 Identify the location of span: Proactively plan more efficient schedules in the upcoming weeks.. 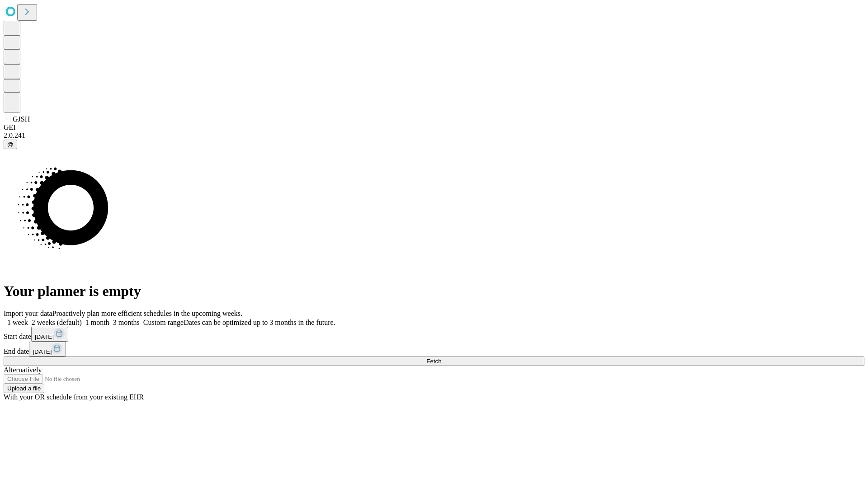
(148, 313).